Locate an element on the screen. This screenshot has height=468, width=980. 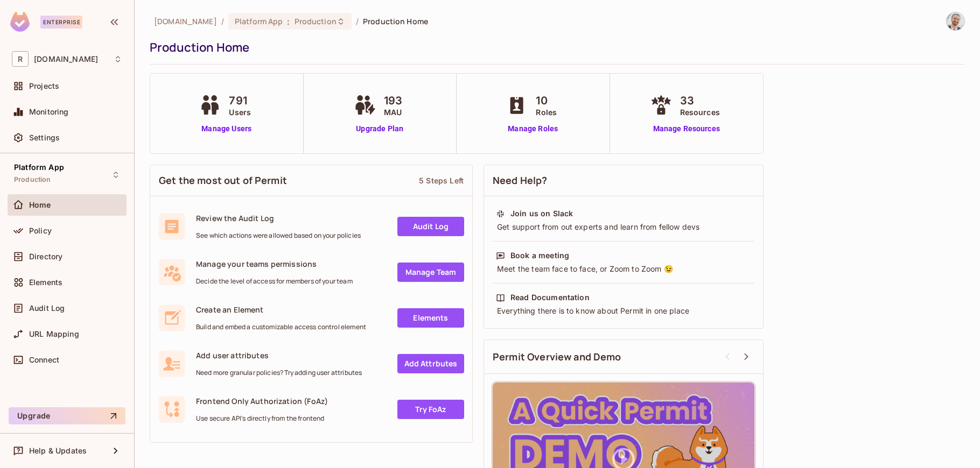
span: Need more granular policies? Try adding user attributes is located at coordinates (279, 373).